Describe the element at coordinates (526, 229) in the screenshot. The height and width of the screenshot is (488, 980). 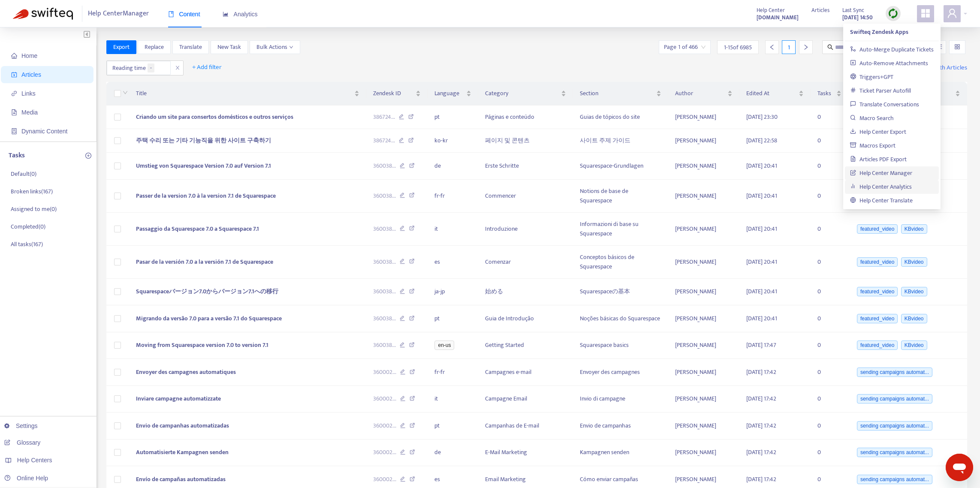
I see `td: Introduzione` at that location.